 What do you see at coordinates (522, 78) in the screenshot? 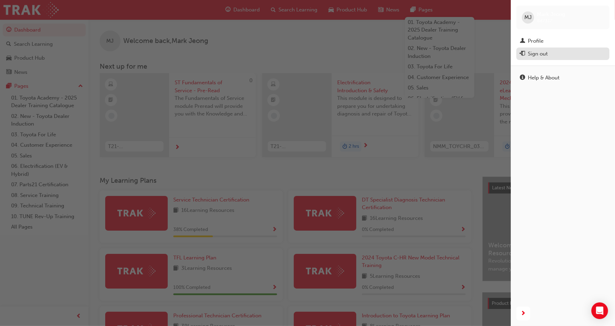
I see `span: info-icon` at bounding box center [522, 78].